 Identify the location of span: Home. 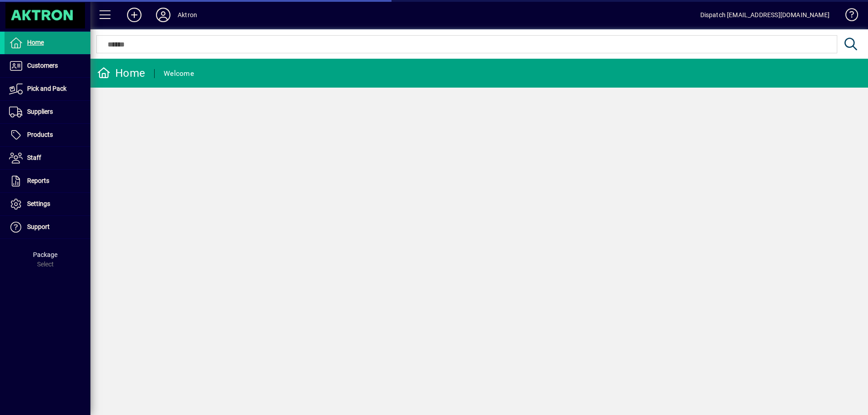
(36, 43).